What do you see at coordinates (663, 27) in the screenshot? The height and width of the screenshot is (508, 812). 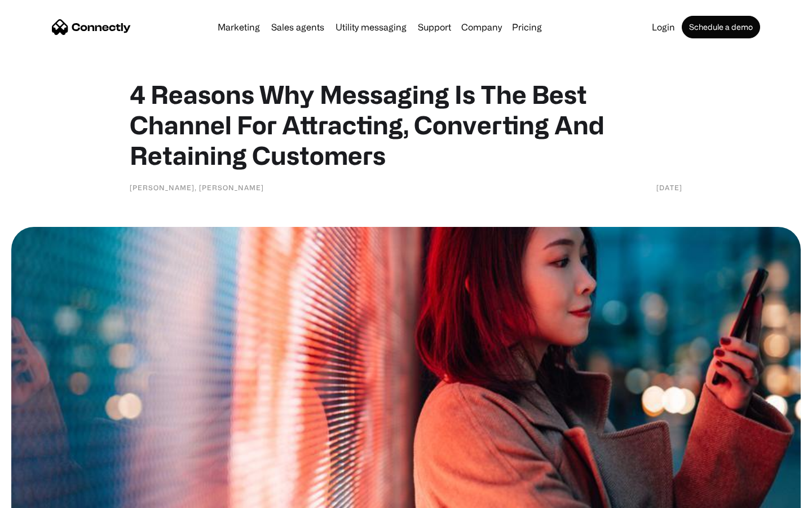 I see `a: Login` at bounding box center [663, 27].